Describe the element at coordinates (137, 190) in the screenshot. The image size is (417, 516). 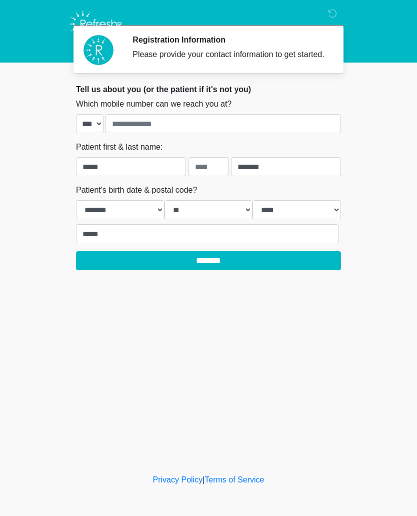
I see `label: Patient's birth date & postal code?` at that location.